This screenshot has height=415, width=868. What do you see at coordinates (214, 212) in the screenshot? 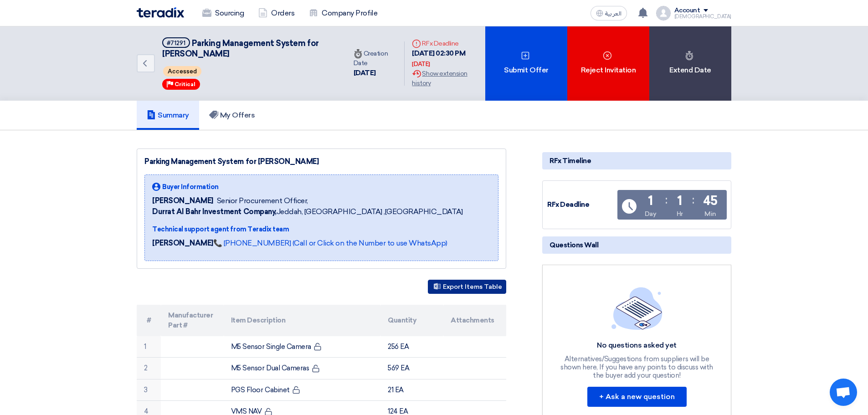
I see `b: Durrat Al Bahr Investment Company,` at bounding box center [214, 212].